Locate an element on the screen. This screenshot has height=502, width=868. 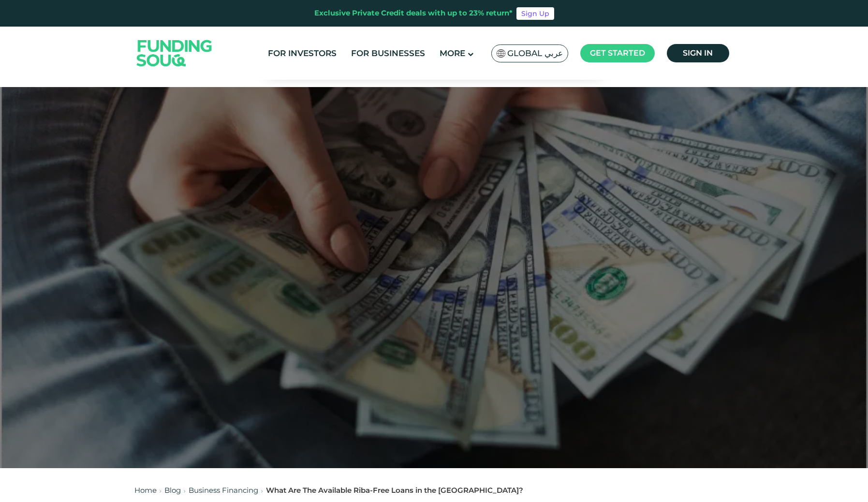
a: For Businesses is located at coordinates (388, 53).